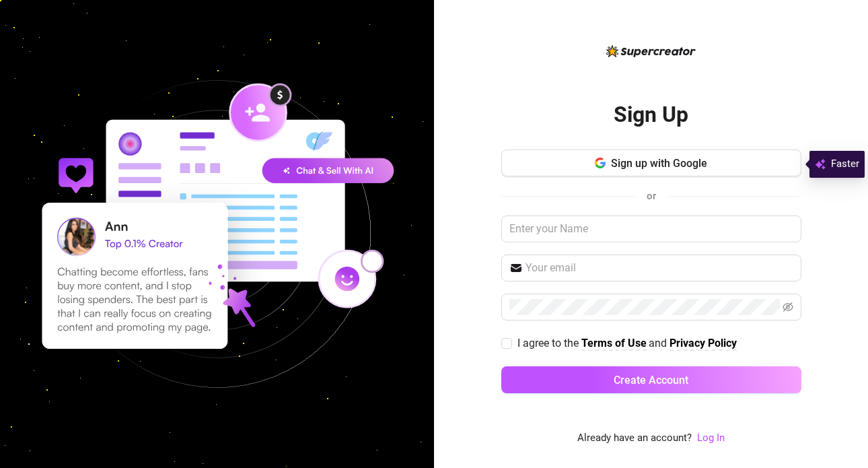 This screenshot has width=868, height=468. I want to click on button: Create Account, so click(652, 379).